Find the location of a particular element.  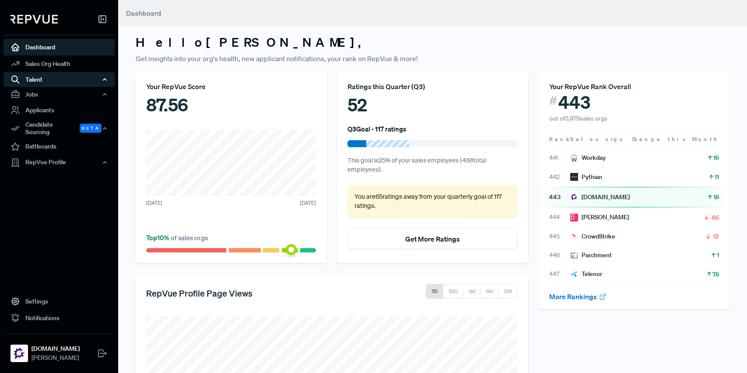

a: Sales Org Health is located at coordinates (59, 64).